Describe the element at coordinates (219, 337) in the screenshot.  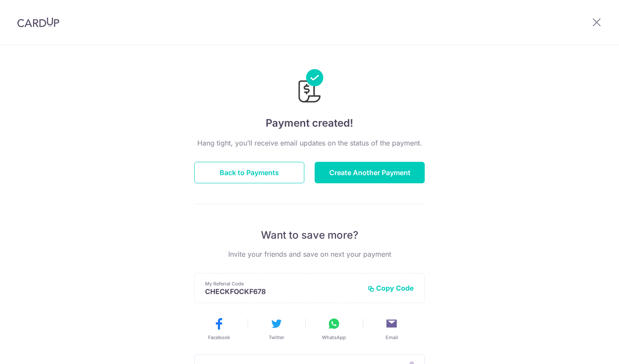
I see `span: Facebook` at that location.